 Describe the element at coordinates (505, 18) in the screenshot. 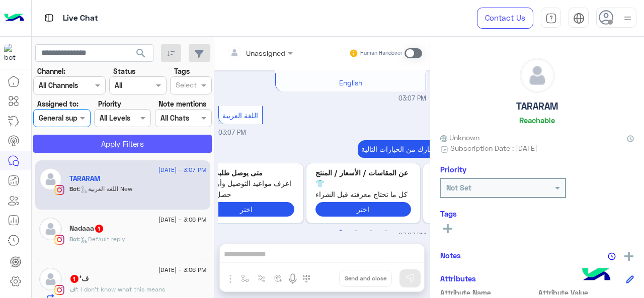

I see `a: Contact Us` at that location.